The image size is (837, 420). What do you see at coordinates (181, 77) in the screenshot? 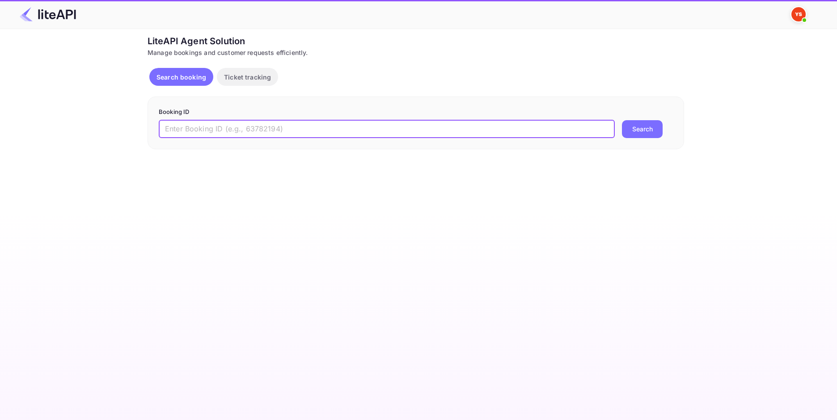
I see `p: Search booking` at bounding box center [181, 77].